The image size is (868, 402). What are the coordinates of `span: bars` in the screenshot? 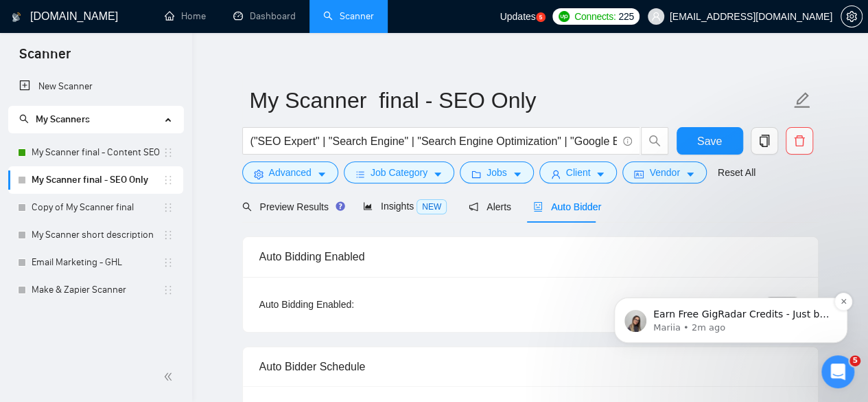 It's located at (361, 174).